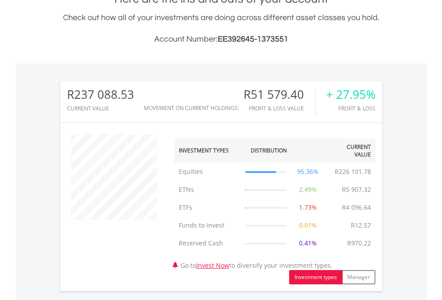  I want to click on td: Equities, so click(208, 172).